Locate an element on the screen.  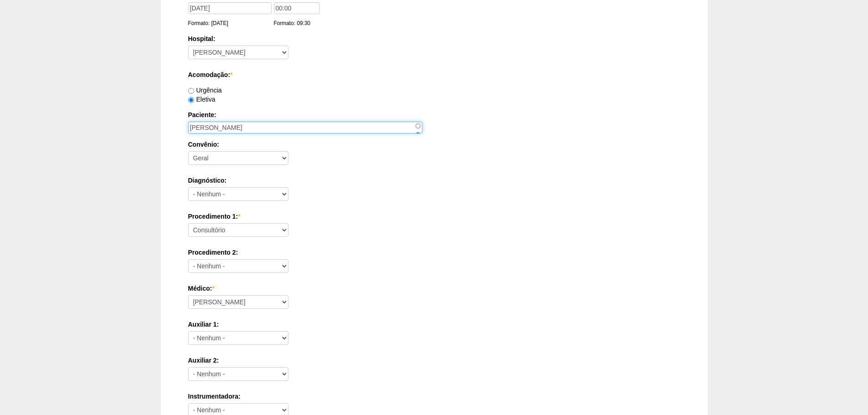
label: Acomodação: is located at coordinates (434, 75).